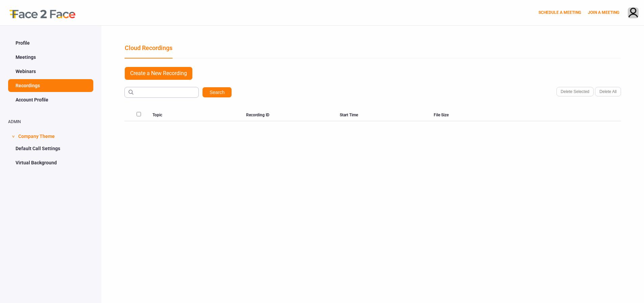 This screenshot has height=303, width=644. Describe the element at coordinates (51, 162) in the screenshot. I see `a: Virtual Background` at that location.